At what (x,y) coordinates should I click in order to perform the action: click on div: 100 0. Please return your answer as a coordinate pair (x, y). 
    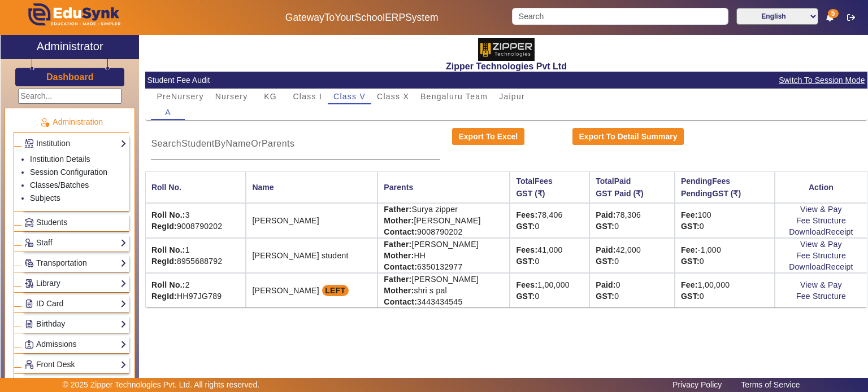
    Looking at the image, I should click on (724, 221).